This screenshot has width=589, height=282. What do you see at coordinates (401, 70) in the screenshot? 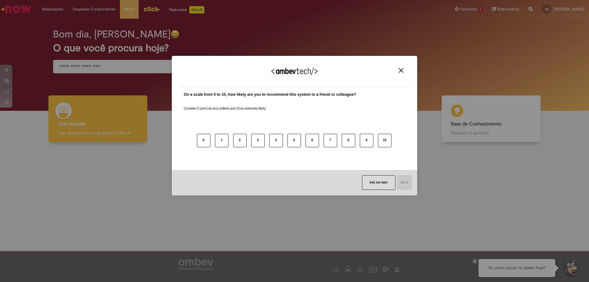
I see `img: Close` at bounding box center [401, 70].